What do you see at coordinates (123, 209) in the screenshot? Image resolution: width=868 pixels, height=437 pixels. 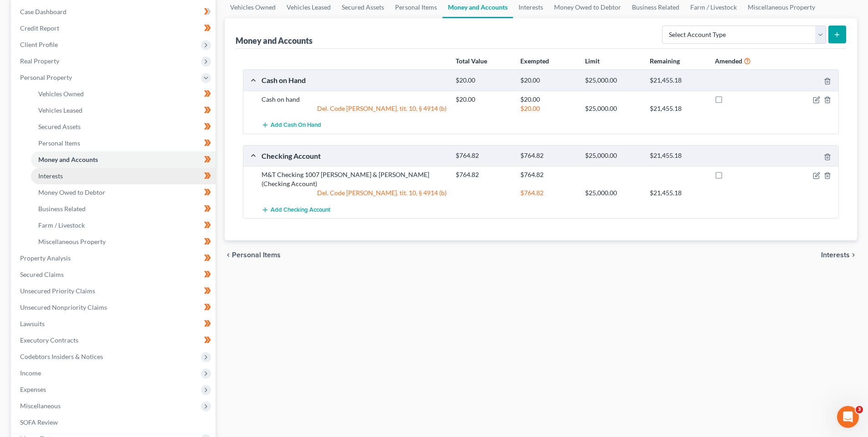 I see `a: Business Related` at bounding box center [123, 209].